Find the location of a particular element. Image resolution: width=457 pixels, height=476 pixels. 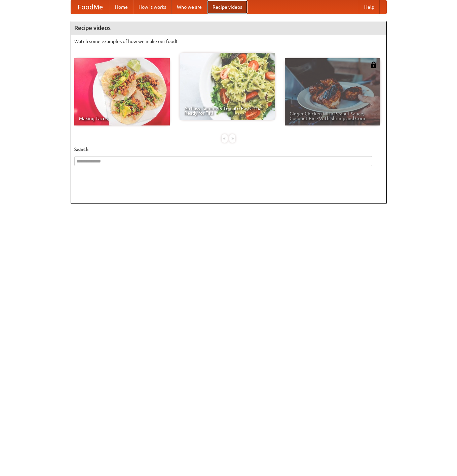

a: Making Tacos is located at coordinates (122, 92).